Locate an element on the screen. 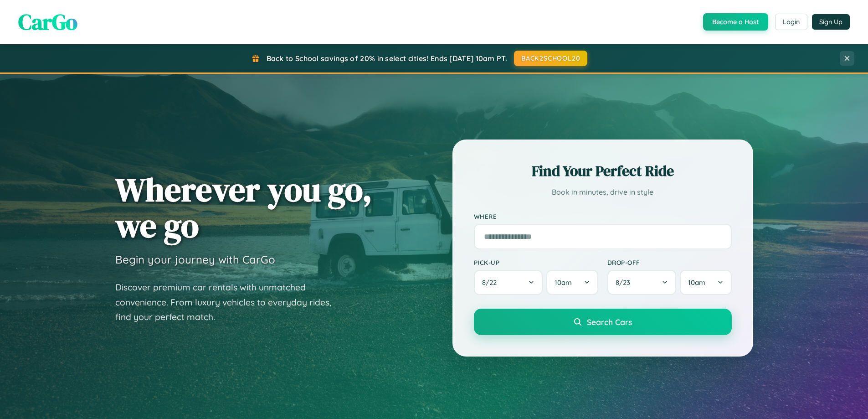 The width and height of the screenshot is (868, 419). label: Drop-off is located at coordinates (669, 262).